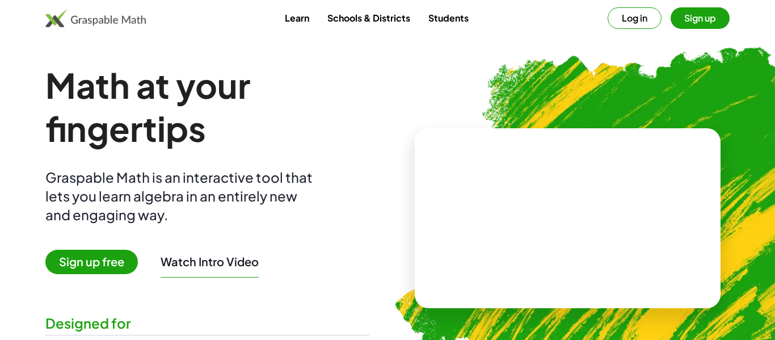 This screenshot has width=775, height=340. Describe the element at coordinates (182, 196) in the screenshot. I see `div: Graspable Math is an interactive tool that lets you learn algebra in an entirely new and engaging...` at that location.